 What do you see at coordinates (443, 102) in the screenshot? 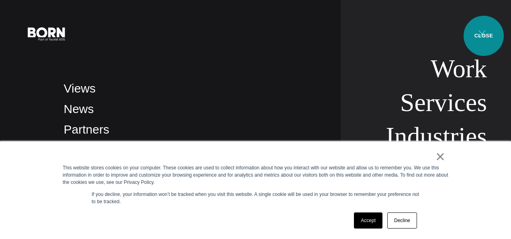
I see `a: Services` at bounding box center [443, 102].